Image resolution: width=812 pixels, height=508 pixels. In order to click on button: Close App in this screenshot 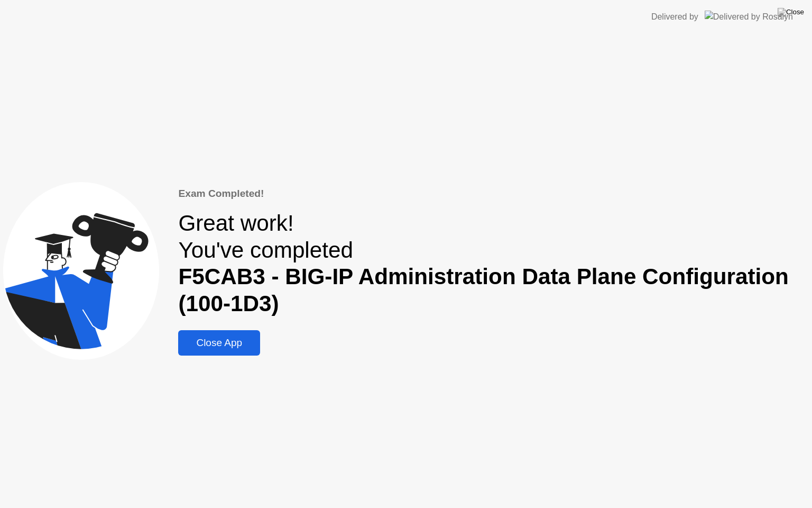, I will do `click(219, 343)`.